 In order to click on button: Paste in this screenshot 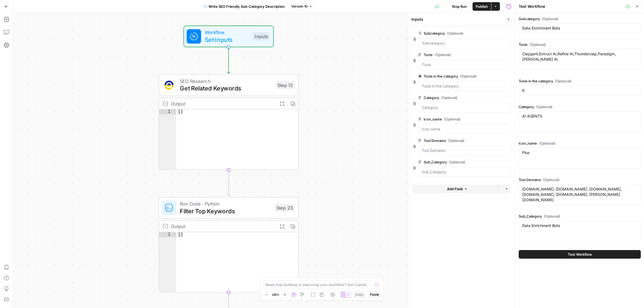, I will do `click(374, 294)`.